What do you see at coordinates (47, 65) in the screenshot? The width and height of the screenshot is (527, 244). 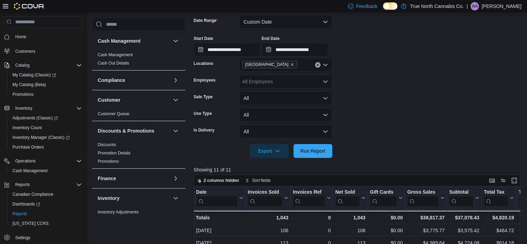 I see `span: Catalog` at bounding box center [47, 65].